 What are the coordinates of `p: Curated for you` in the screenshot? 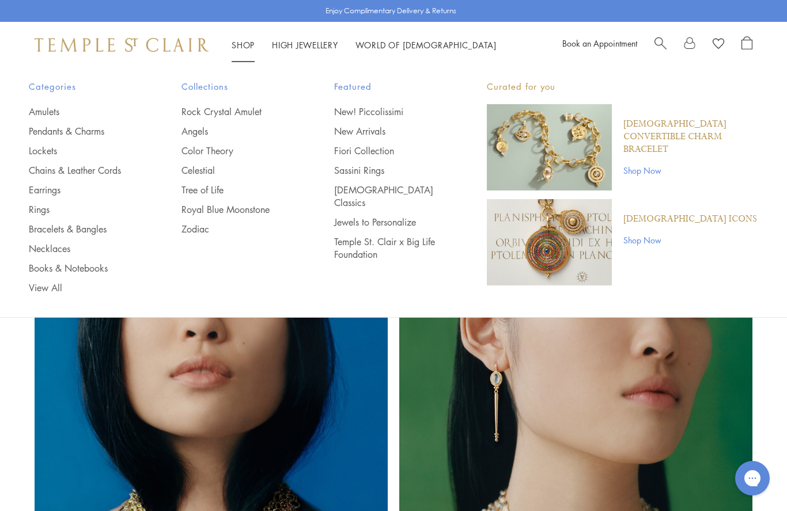 It's located at (622, 86).